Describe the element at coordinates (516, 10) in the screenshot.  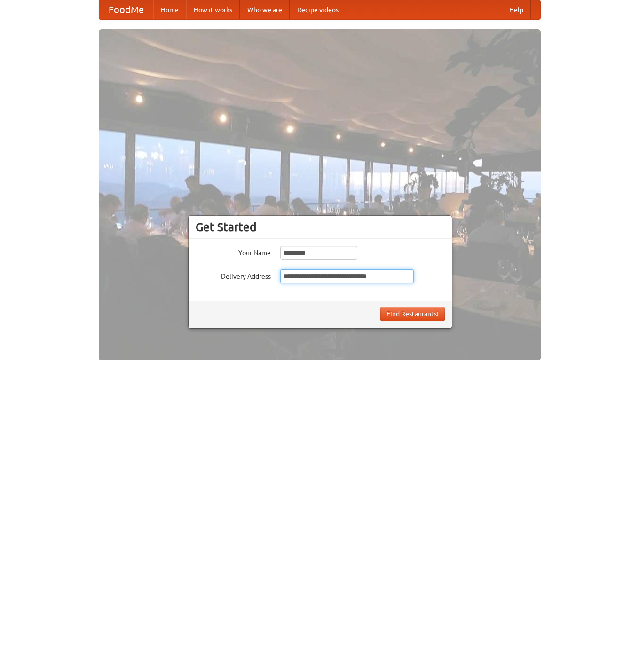
I see `a: Help` at that location.